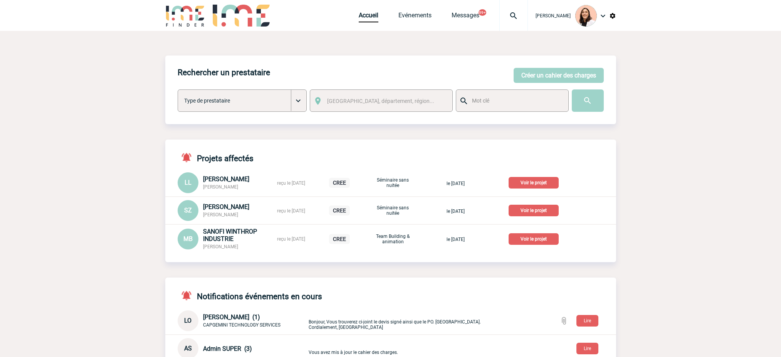 The height and width of the screenshot is (357, 781). Describe the element at coordinates (415, 17) in the screenshot. I see `a: Evénements` at that location.